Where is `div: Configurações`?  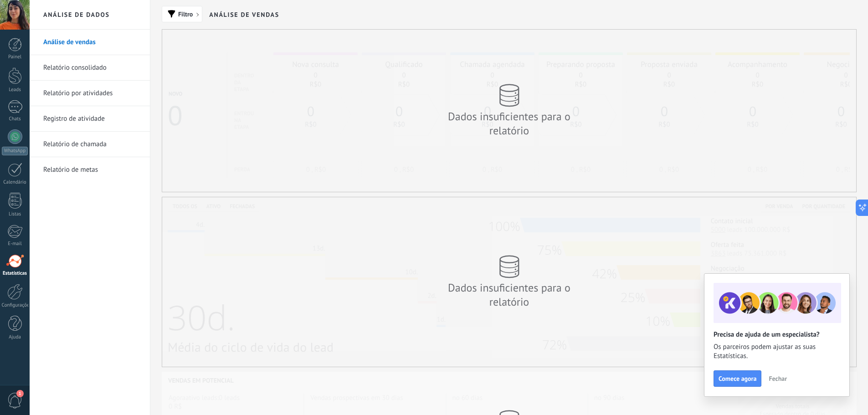 div: Configurações is located at coordinates (15, 306).